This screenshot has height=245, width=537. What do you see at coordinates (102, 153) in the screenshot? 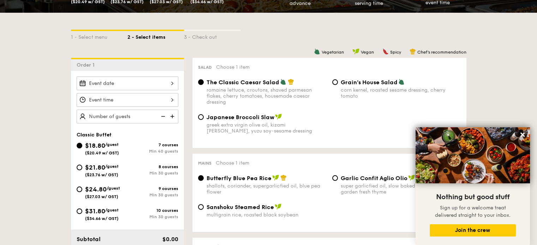
I see `span: ($20.49 w/ GST)` at bounding box center [102, 153].